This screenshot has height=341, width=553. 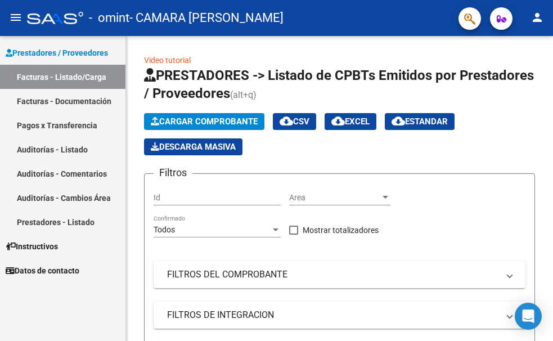 What do you see at coordinates (332, 274) in the screenshot?
I see `mat-panel-title: FILTROS DEL COMPROBANTE` at bounding box center [332, 274].